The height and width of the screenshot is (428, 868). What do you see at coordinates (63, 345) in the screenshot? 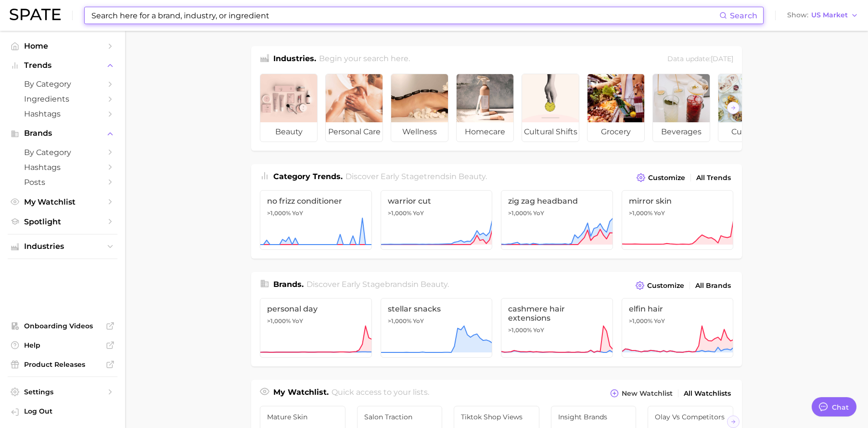
I see `a: Help` at bounding box center [63, 345].